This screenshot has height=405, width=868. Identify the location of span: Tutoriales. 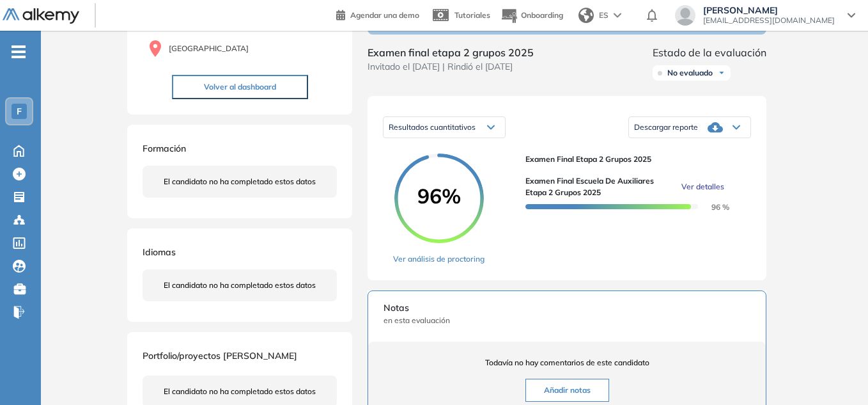
(473, 15).